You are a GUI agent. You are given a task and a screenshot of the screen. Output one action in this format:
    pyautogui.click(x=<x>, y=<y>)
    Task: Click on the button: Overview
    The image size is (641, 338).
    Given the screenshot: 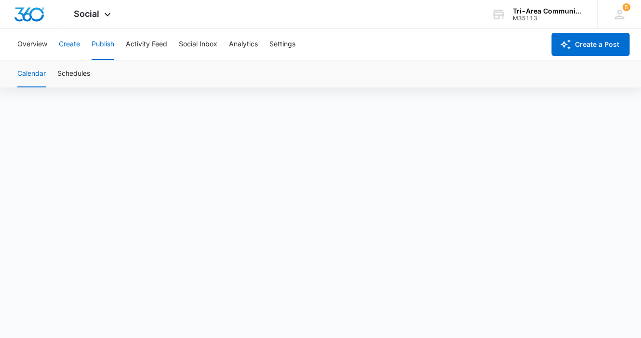 What is the action you would take?
    pyautogui.click(x=32, y=44)
    